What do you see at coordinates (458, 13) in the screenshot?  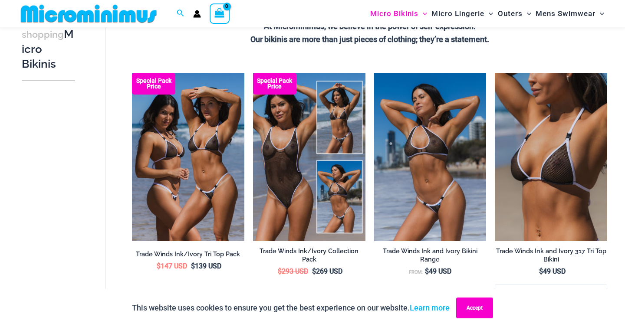 I see `span: Micro Lingerie` at bounding box center [458, 13].